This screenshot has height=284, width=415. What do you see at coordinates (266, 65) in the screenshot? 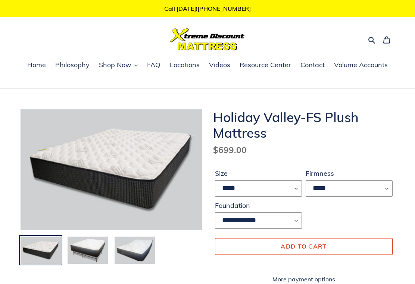
I see `a: Resource Center` at bounding box center [266, 65].